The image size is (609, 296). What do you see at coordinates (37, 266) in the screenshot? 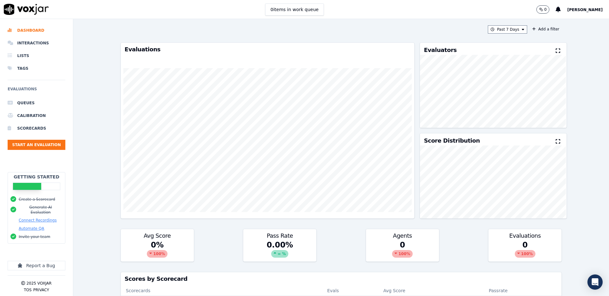
I see `button: Report a Bug` at bounding box center [37, 266].